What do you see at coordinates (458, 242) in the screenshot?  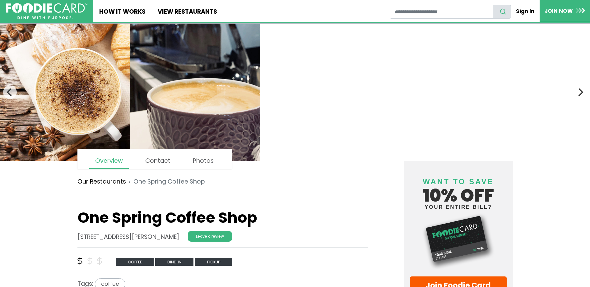 I see `img: Foodie Card` at bounding box center [458, 242].